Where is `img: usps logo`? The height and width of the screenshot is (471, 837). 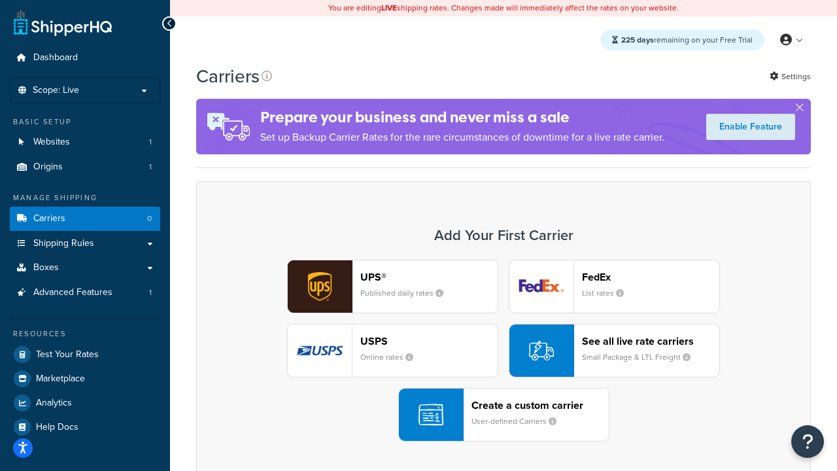 img: usps logo is located at coordinates (320, 351).